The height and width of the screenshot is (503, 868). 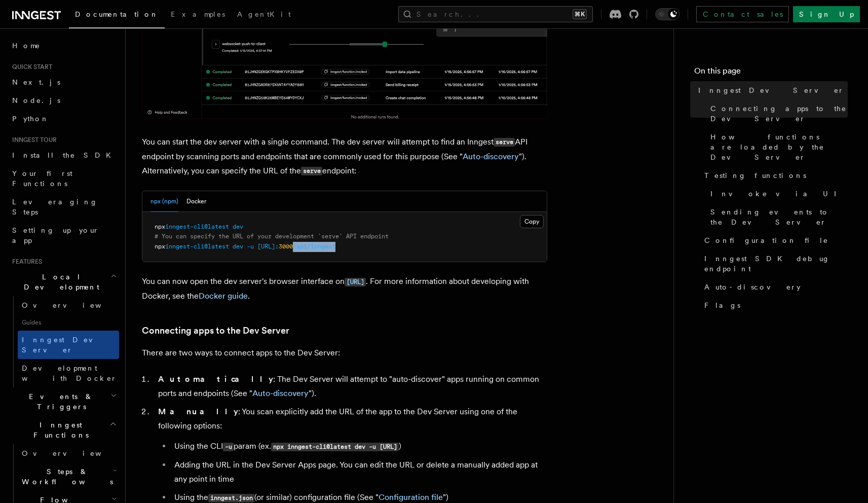 I want to click on span: Testing functions, so click(x=755, y=175).